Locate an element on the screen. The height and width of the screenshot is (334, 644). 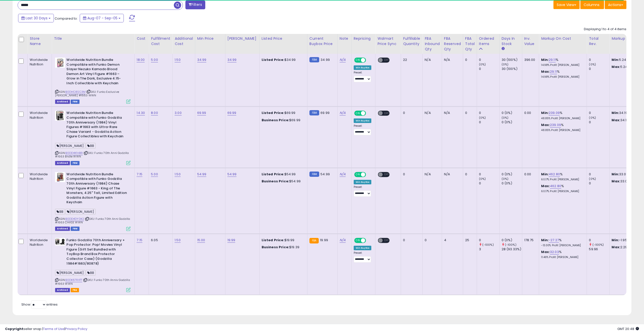
b: Worldwide Nutrition Bundle Compatible with Funko Godzilla 70th Anniversary (1984) Vinyl Figures #... is located at coordinates (97, 125).